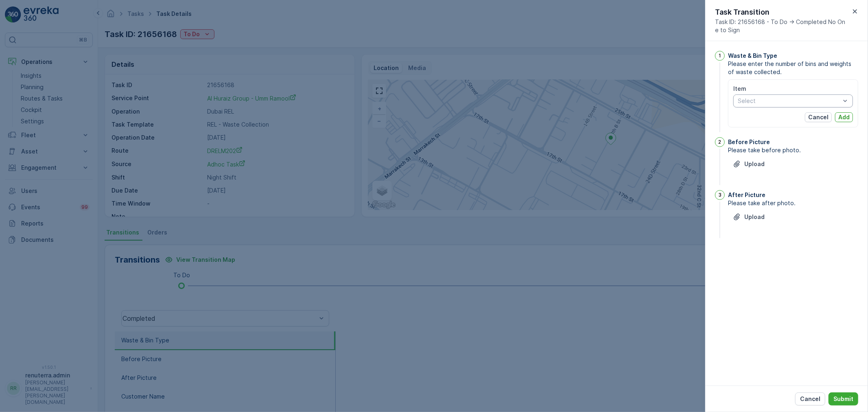  What do you see at coordinates (740, 88) in the screenshot?
I see `label: Item` at bounding box center [740, 88].